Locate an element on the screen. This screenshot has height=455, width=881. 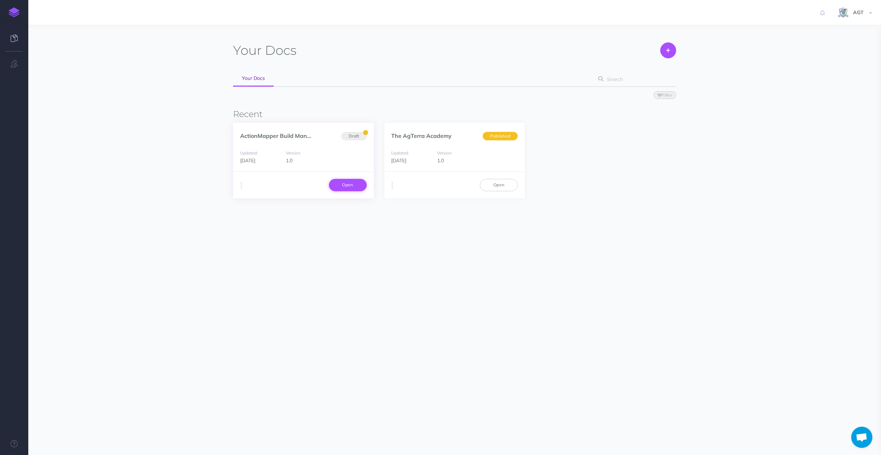
img: logo-mark.svg is located at coordinates (14, 12).